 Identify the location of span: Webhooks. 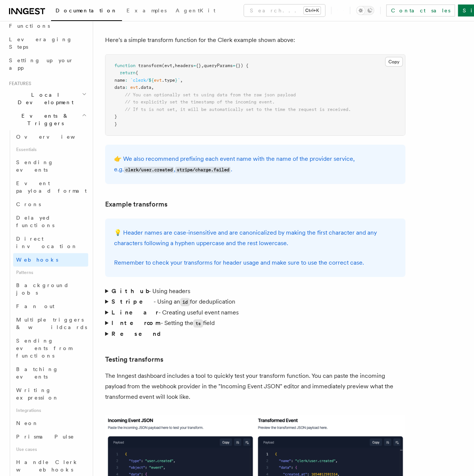
(37, 260).